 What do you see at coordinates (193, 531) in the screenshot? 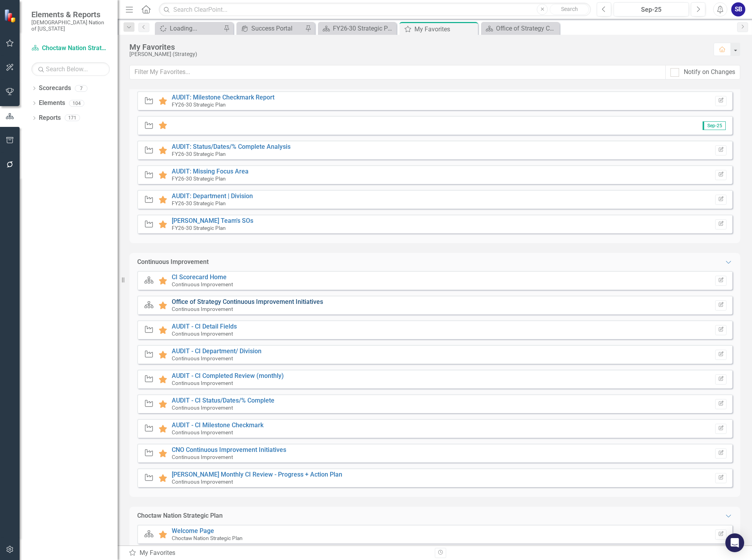
I see `a: Welcome Page` at bounding box center [193, 531].